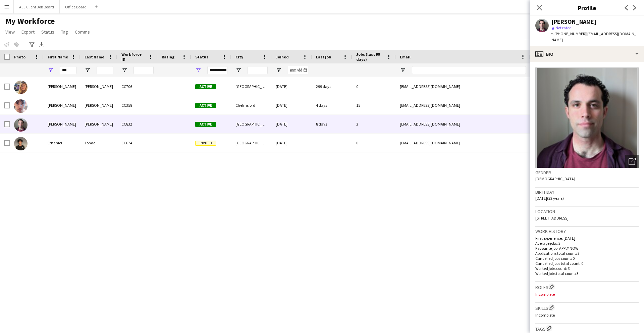 This screenshot has height=333, width=644. I want to click on span: My Workforce, so click(30, 21).